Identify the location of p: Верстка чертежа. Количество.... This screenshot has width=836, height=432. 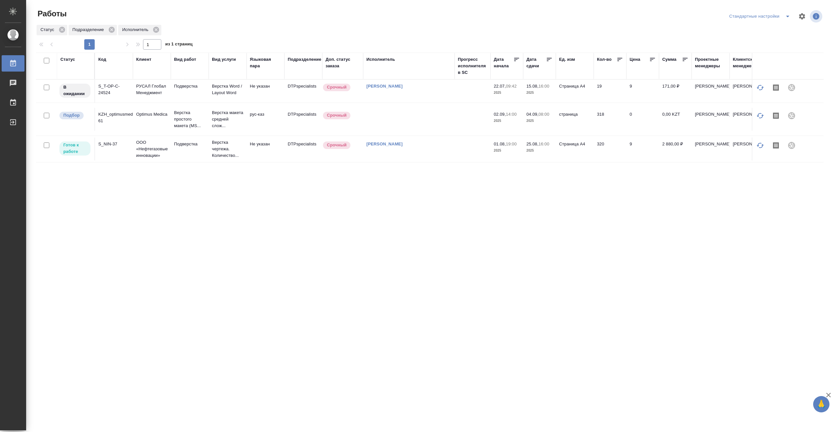
(228, 149).